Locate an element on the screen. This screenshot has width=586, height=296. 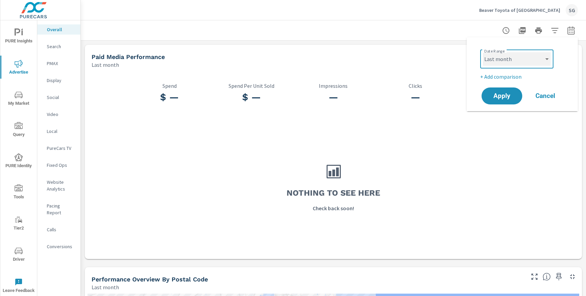
div: PMAX is located at coordinates (59, 63).